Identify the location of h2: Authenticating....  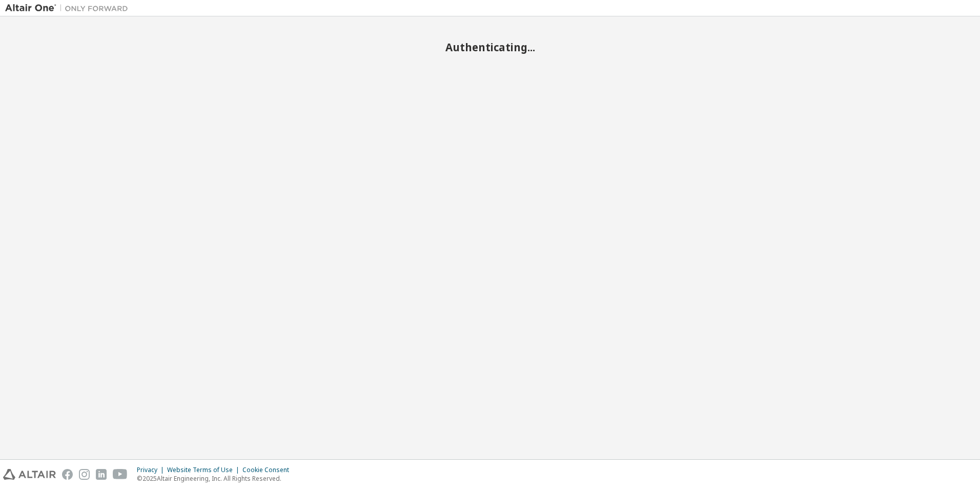
(490, 47).